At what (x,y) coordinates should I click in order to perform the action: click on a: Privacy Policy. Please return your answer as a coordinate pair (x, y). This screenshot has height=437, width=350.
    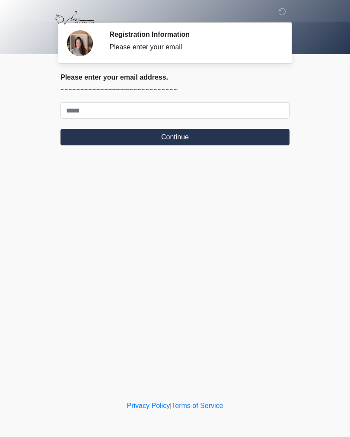
    Looking at the image, I should click on (149, 405).